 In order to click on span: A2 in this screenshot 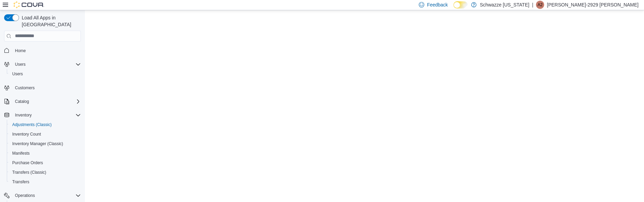, I will do `click(540, 5)`.